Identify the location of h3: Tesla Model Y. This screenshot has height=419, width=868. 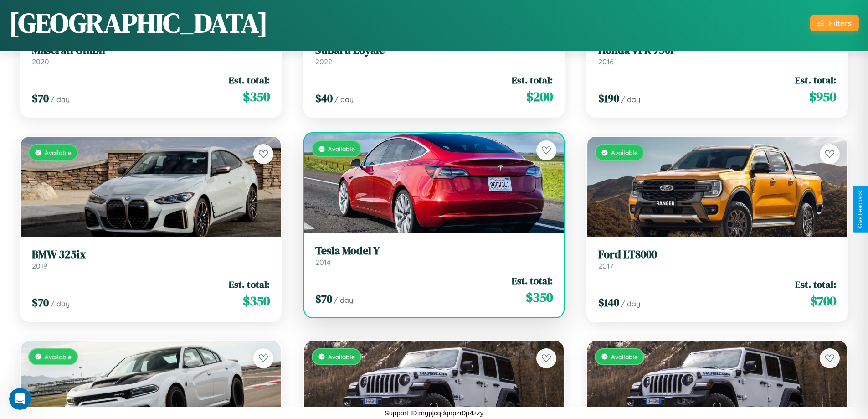
(434, 251).